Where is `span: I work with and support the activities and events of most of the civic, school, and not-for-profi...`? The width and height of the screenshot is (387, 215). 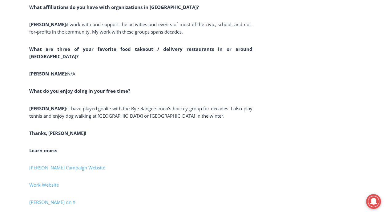
span: I work with and support the activities and events of most of the civic, school, and not-for-profi... is located at coordinates (141, 28).